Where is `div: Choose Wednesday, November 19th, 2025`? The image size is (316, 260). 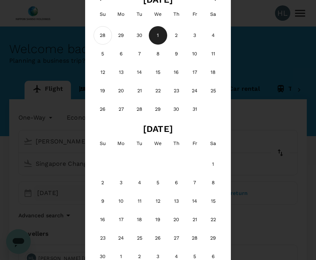 div: Choose Wednesday, November 19th, 2025 is located at coordinates (158, 219).